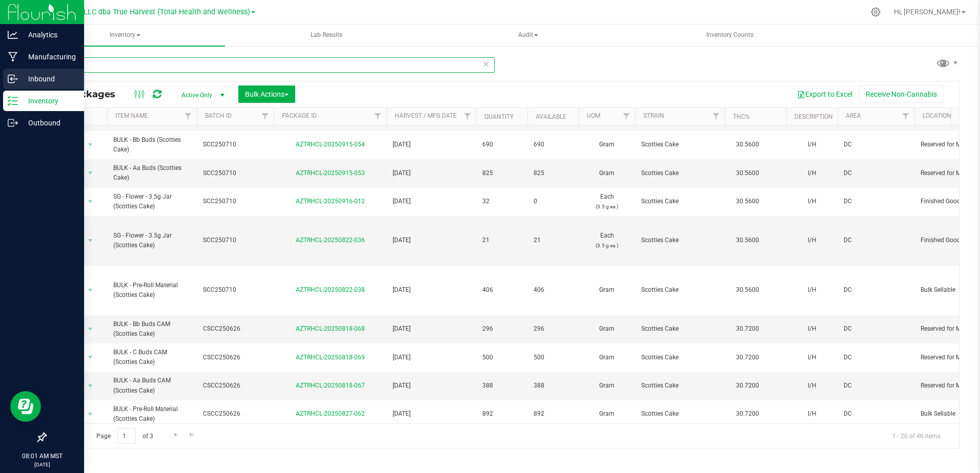 This screenshot has height=473, width=980. I want to click on p: (3.5 g ea.), so click(607, 206).